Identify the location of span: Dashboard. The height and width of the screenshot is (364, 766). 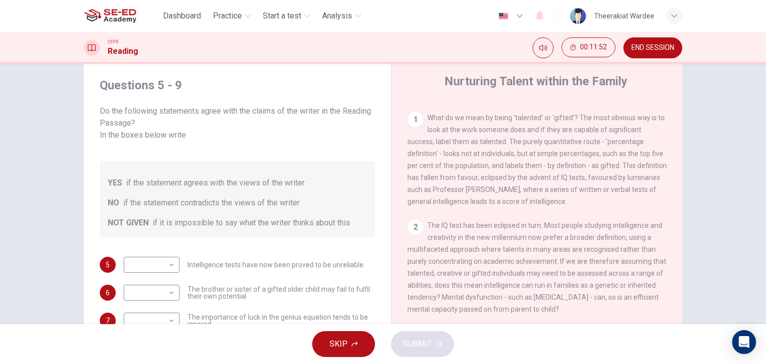
(182, 16).